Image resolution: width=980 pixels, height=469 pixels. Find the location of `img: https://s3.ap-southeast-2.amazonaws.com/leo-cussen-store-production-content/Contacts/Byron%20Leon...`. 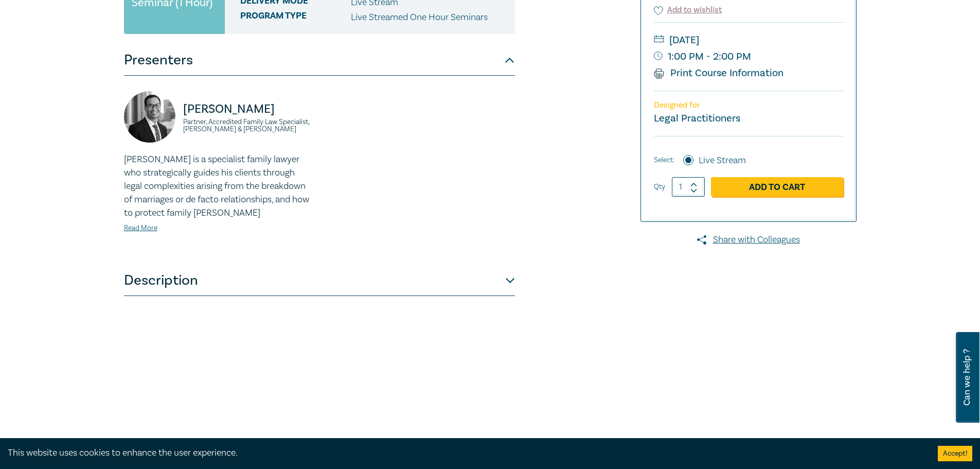

img: https://s3.ap-southeast-2.amazonaws.com/leo-cussen-store-production-content/Contacts/Byron%20Leon... is located at coordinates (150, 117).